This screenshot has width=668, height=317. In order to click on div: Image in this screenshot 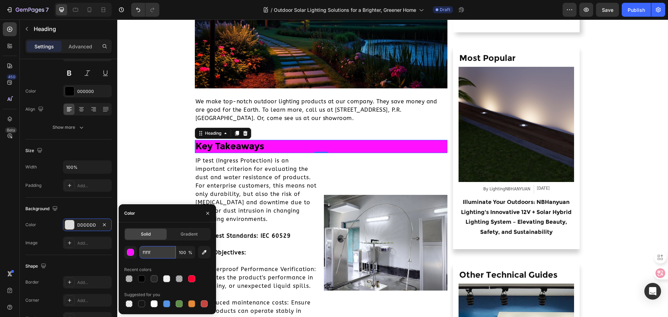, I will do `click(31, 243)`.